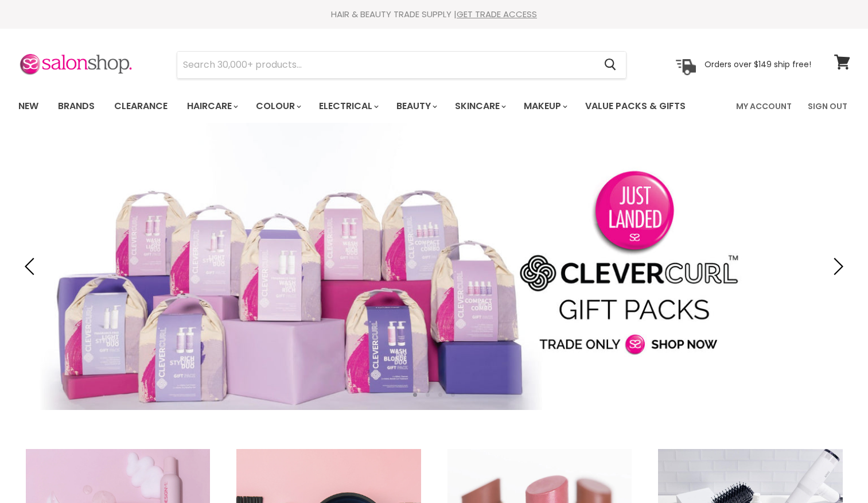 The image size is (868, 503). Describe the element at coordinates (28, 106) in the screenshot. I see `a: New` at that location.